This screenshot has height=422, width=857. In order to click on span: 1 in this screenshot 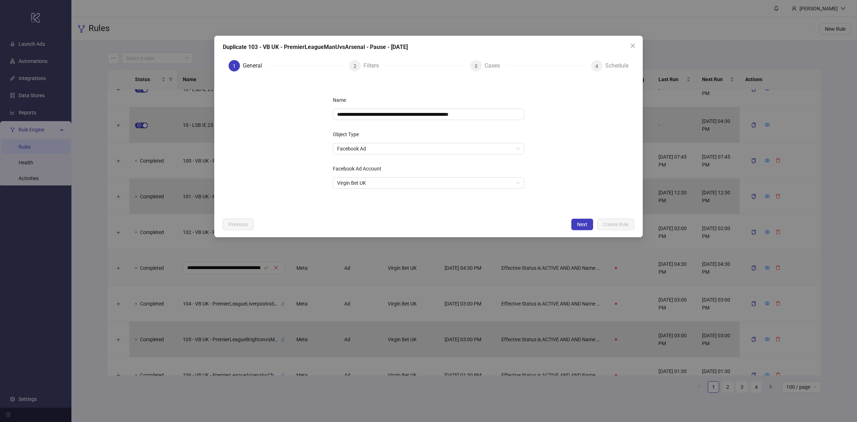, I will do `click(234, 66)`.